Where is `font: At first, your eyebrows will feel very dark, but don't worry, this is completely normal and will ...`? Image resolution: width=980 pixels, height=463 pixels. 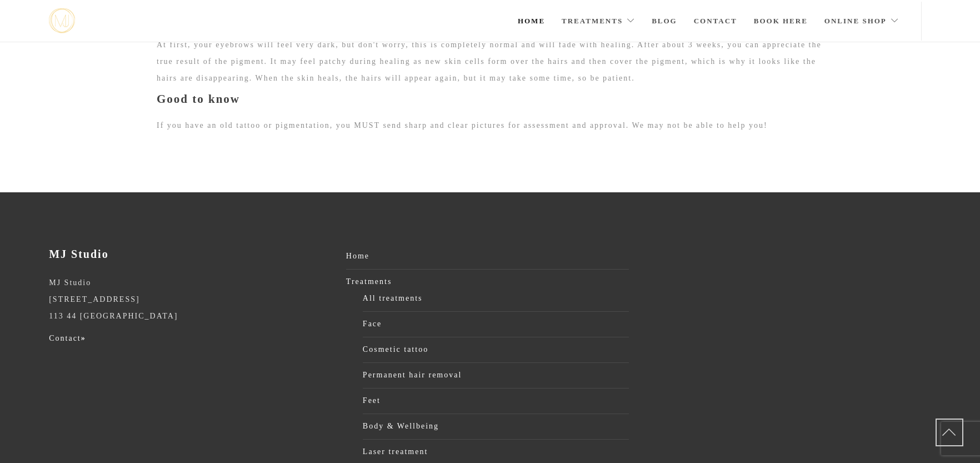
font: At first, your eyebrows will feel very dark, but don't worry, this is completely normal and will ... is located at coordinates (489, 61).